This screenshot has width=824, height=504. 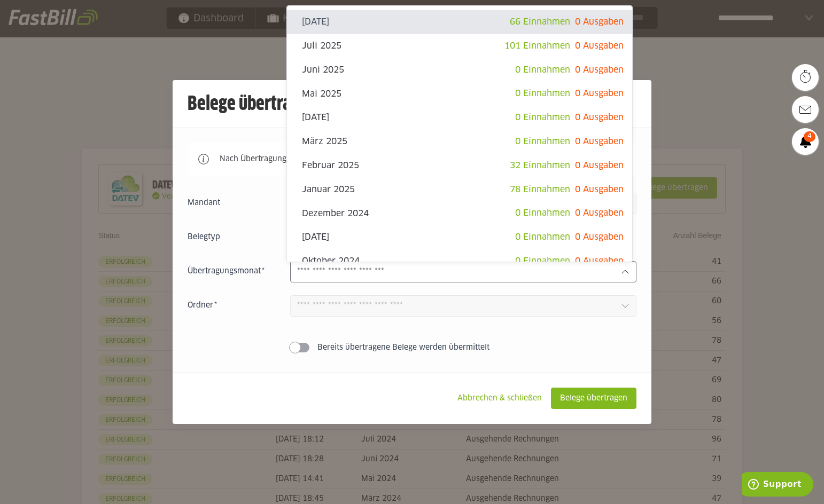 What do you see at coordinates (460, 94) in the screenshot?
I see `sl-option: Mai 2025` at bounding box center [460, 94].